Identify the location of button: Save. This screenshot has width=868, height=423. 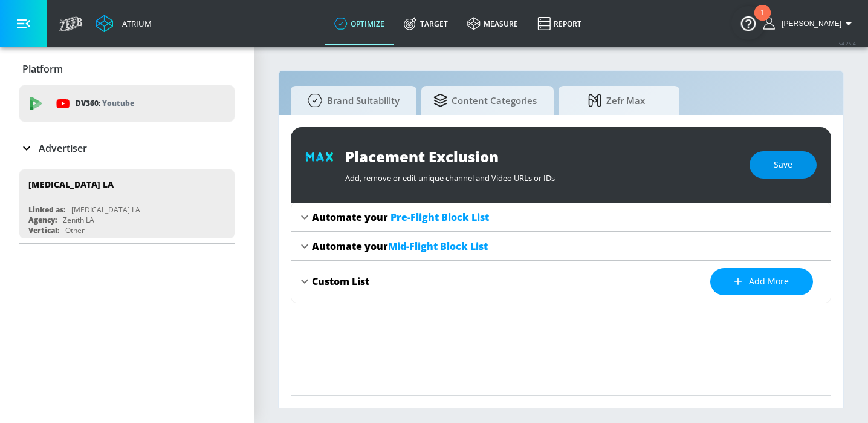
(783, 165).